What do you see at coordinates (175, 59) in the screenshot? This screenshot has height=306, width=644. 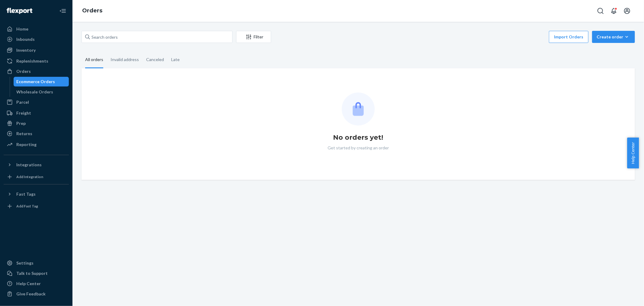 I see `div: Late` at bounding box center [175, 59].